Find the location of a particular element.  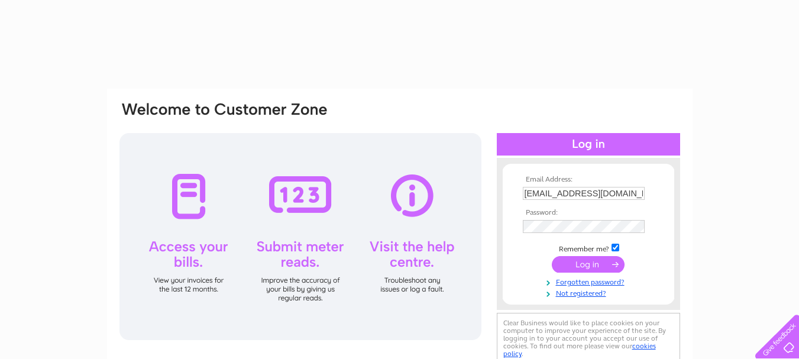

a: Forgotten password? is located at coordinates (590, 281).